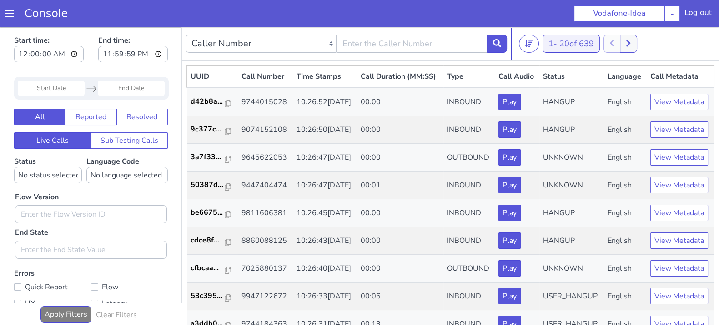 This screenshot has height=333, width=719. I want to click on input: Enter the End State Value, so click(91, 222).